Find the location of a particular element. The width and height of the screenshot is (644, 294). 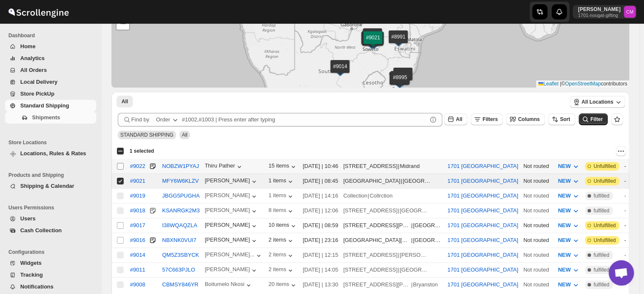

button: #9018 is located at coordinates (137, 211).